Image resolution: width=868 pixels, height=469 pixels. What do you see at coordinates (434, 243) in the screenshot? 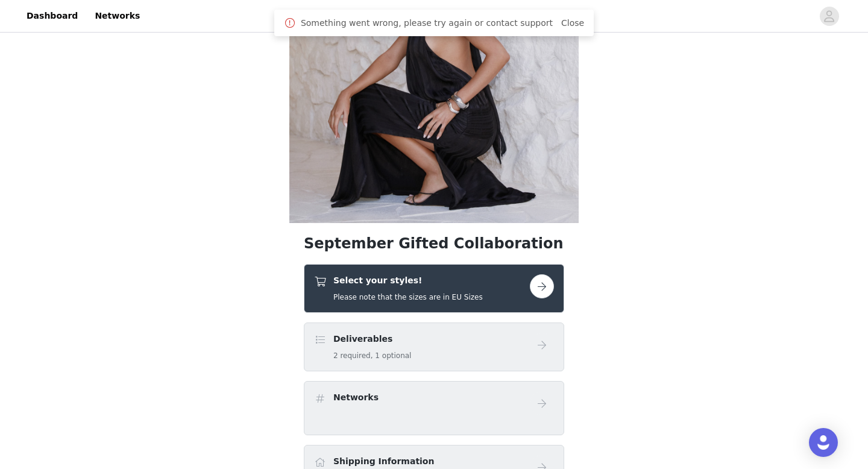
I see `h1: September Gifted Collaboration` at bounding box center [434, 243].